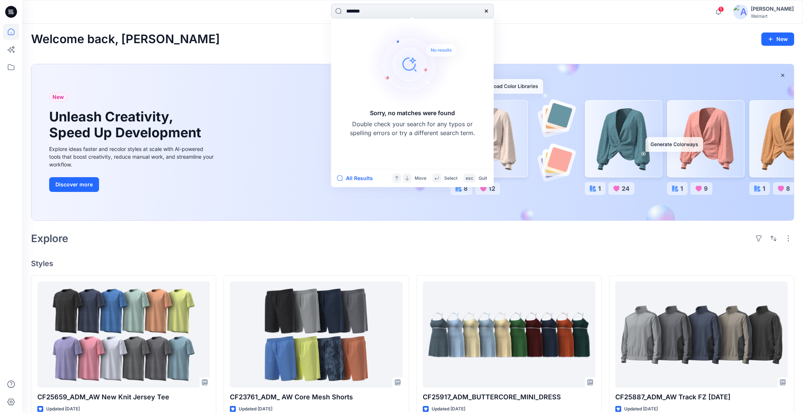 The width and height of the screenshot is (803, 413). I want to click on img: Sorry, no matches were found, so click(418, 64).